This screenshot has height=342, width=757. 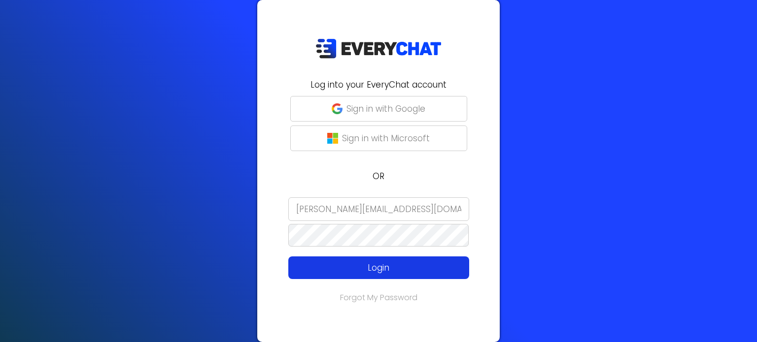 I want to click on p: Login, so click(x=378, y=268).